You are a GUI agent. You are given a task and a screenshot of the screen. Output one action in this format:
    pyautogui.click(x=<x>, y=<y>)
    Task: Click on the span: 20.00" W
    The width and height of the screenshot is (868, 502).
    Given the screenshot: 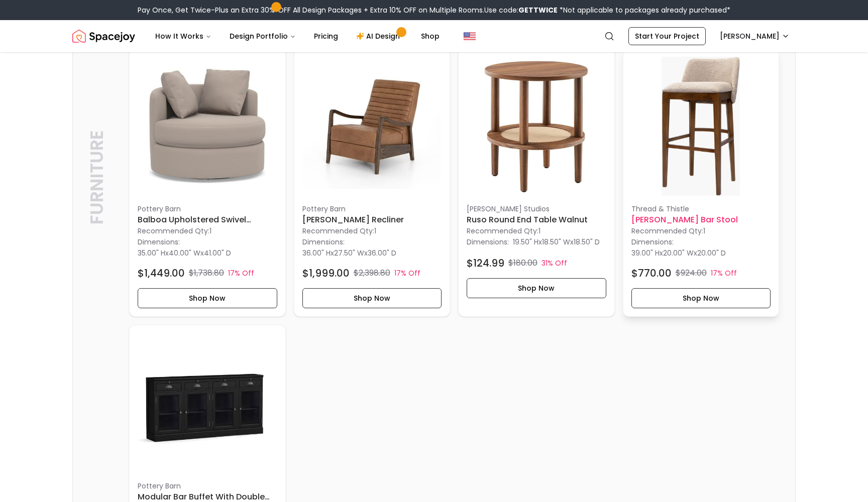 What is the action you would take?
    pyautogui.click(x=678, y=253)
    